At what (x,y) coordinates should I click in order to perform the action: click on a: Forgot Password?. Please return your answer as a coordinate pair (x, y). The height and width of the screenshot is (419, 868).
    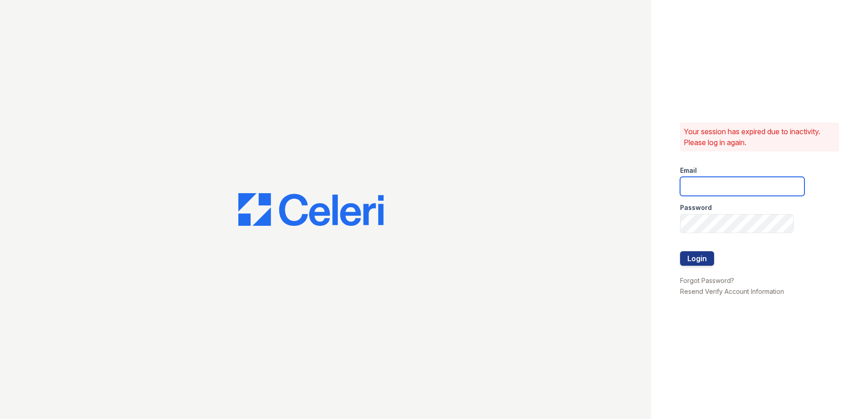
    Looking at the image, I should click on (707, 280).